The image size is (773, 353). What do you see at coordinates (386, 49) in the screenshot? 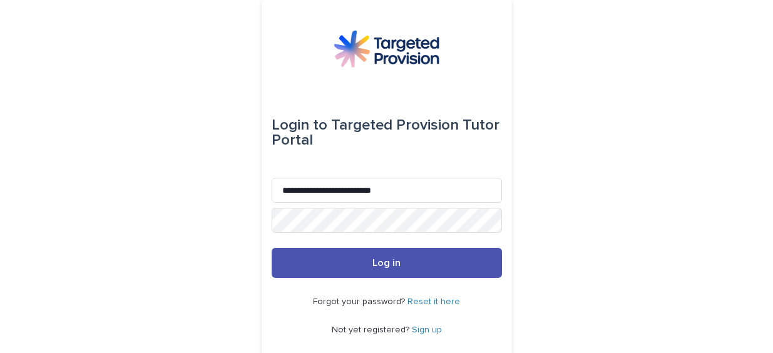
I see `img: M5nRWzHhSzIhMunXDL62` at bounding box center [386, 49].